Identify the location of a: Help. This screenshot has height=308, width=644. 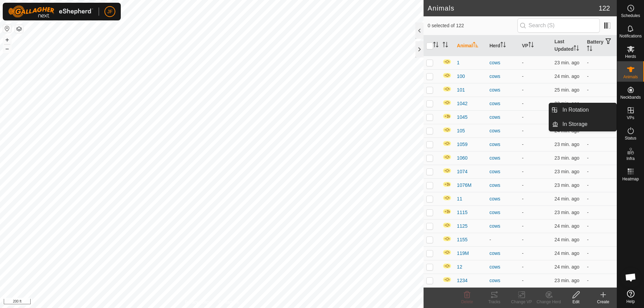
(630, 297).